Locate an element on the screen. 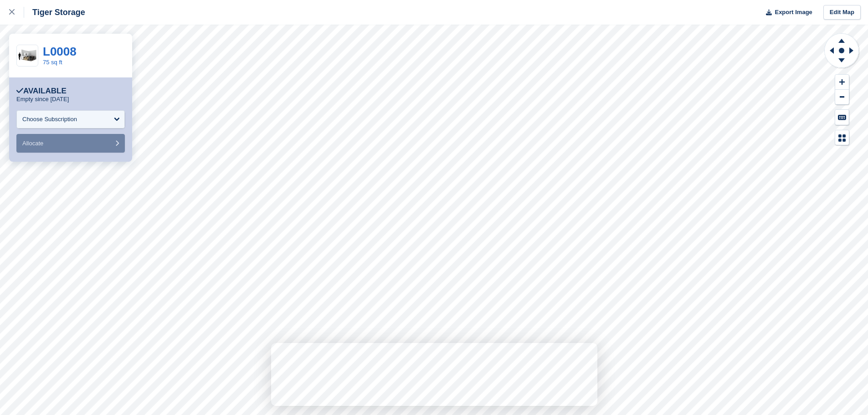  img: 75-sqft-unit.jpg is located at coordinates (27, 55).